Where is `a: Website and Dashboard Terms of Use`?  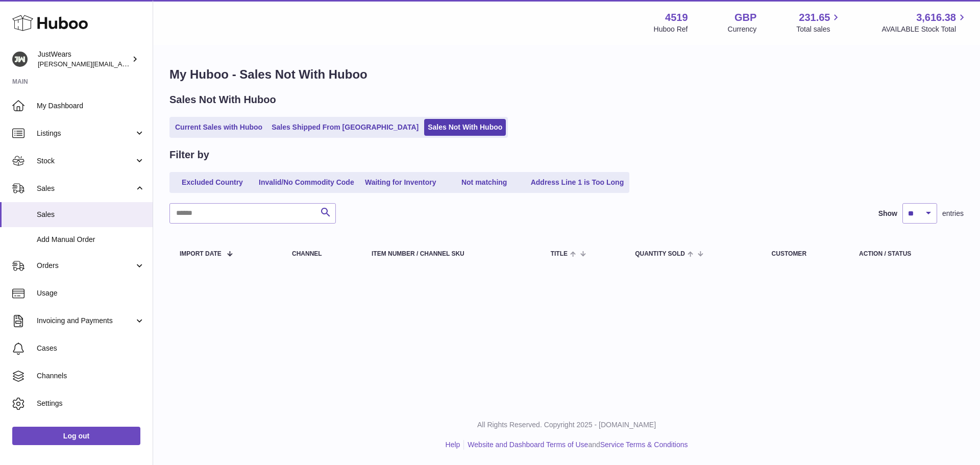 a: Website and Dashboard Terms of Use is located at coordinates (528, 445).